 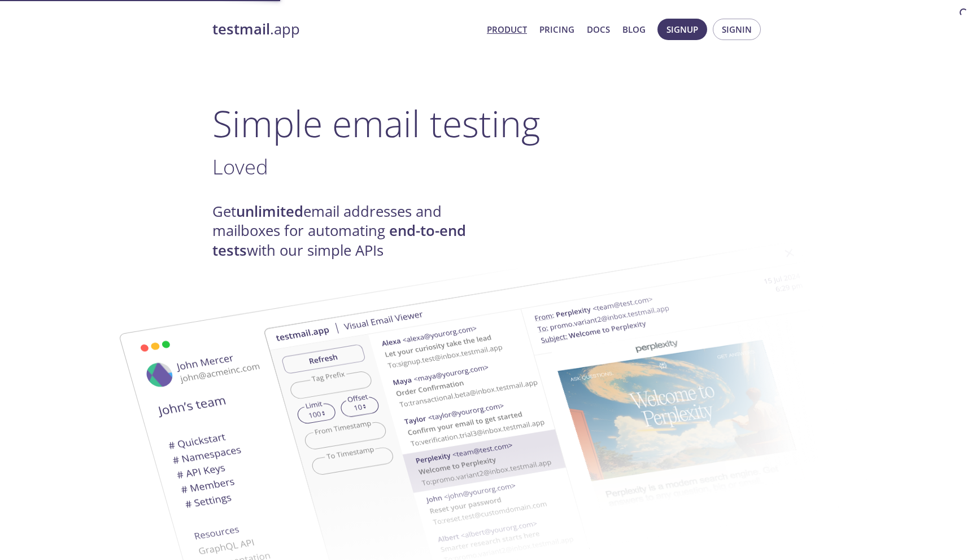 What do you see at coordinates (682, 30) in the screenshot?
I see `button: Signup` at bounding box center [682, 30].